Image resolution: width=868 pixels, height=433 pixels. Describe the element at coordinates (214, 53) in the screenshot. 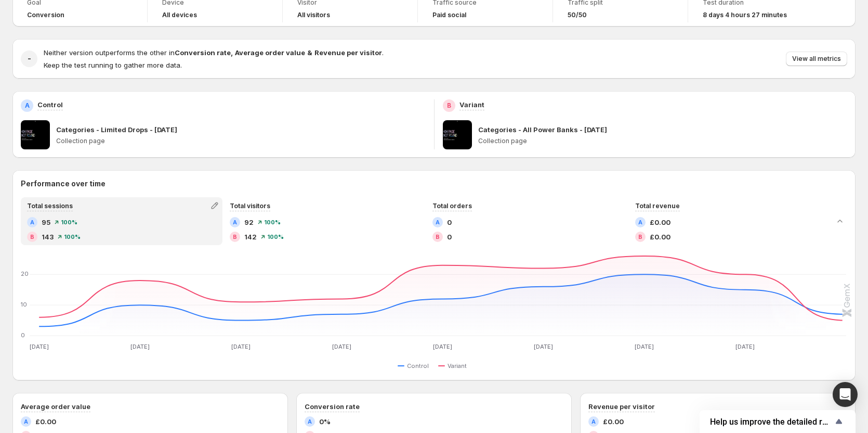

I see `span: Neither version outperforms the other in .` at that location.